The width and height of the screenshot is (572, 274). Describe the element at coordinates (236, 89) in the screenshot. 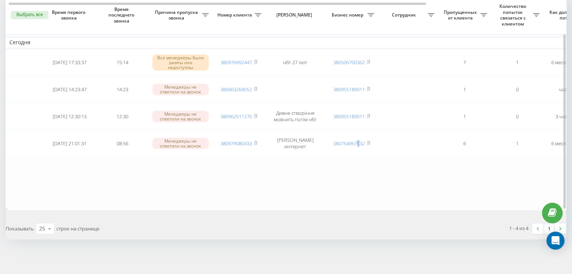

I see `a: 380663264052` at that location.